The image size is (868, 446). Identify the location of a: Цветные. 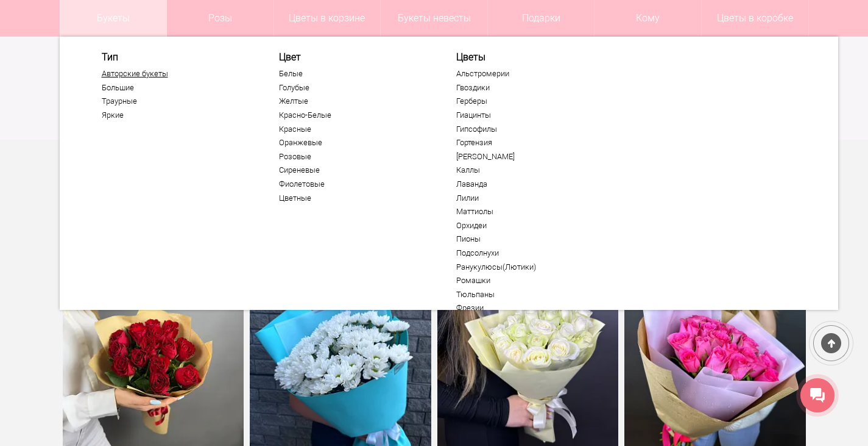
(354, 198).